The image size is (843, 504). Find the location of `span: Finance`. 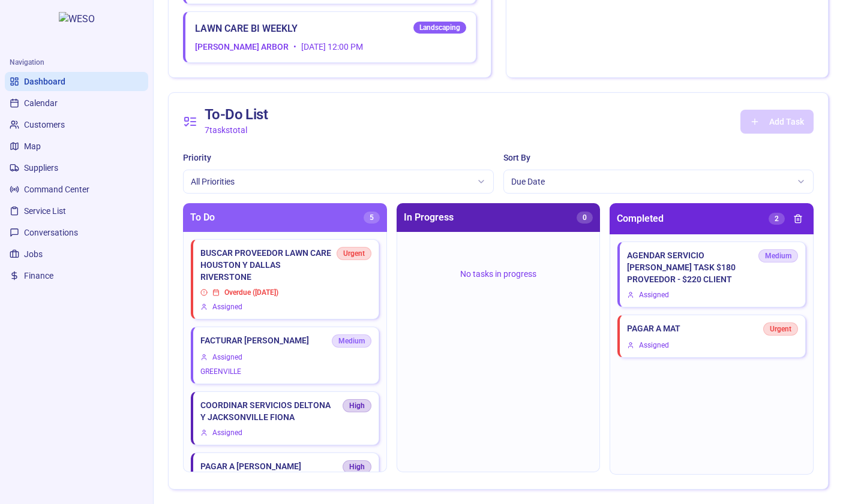

span: Finance is located at coordinates (38, 276).